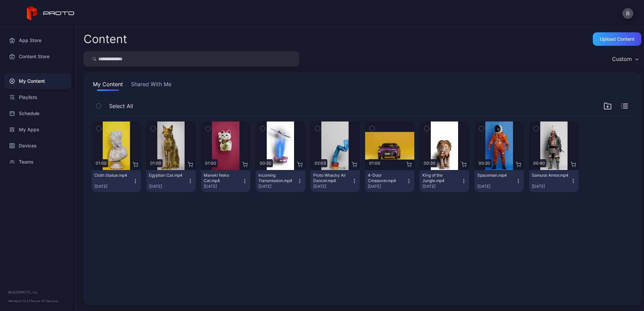  Describe the element at coordinates (108, 86) in the screenshot. I see `button: My Content` at that location.